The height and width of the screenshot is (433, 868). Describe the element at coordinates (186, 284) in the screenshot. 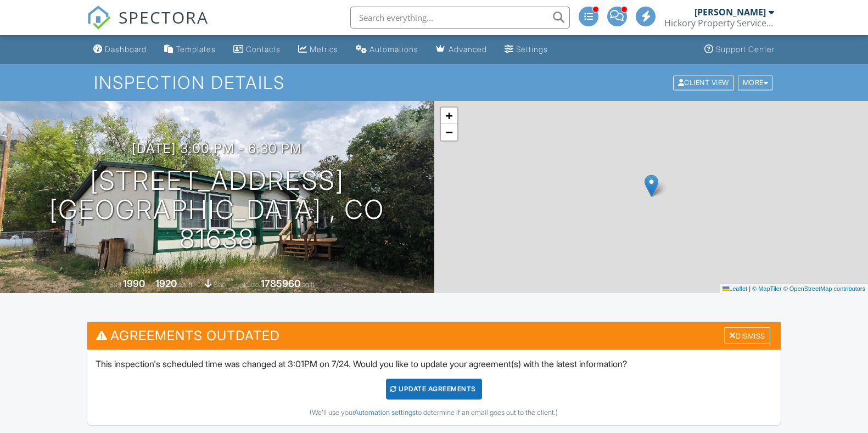

I see `span: sq. ft.` at that location.